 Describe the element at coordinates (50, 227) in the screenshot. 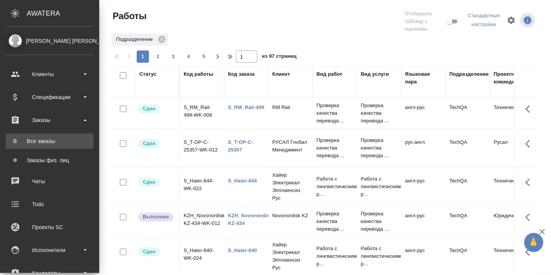

I see `div: Проекты SC` at that location.